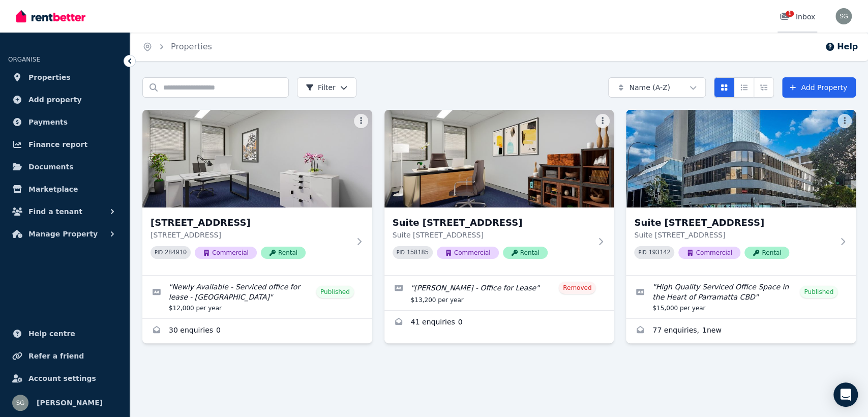  I want to click on a: Marketplace, so click(64, 189).